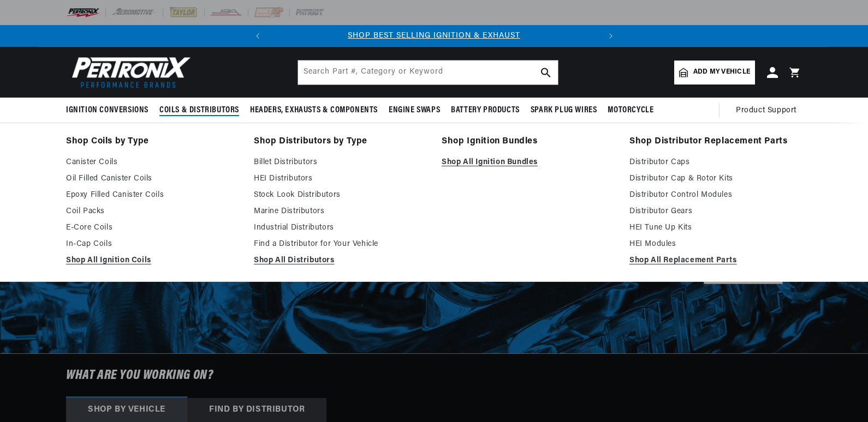  Describe the element at coordinates (107, 110) in the screenshot. I see `span: Ignition Conversions` at that location.